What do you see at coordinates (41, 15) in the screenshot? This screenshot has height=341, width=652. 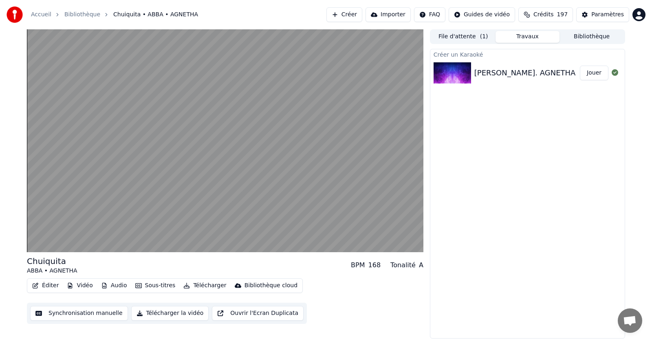 I see `a: Accueil` at bounding box center [41, 15].